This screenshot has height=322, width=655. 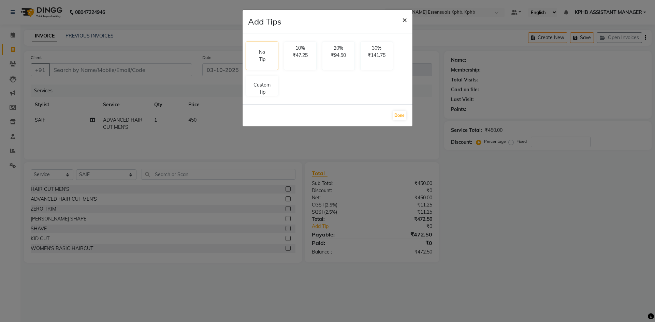 I want to click on button: Close, so click(x=405, y=19).